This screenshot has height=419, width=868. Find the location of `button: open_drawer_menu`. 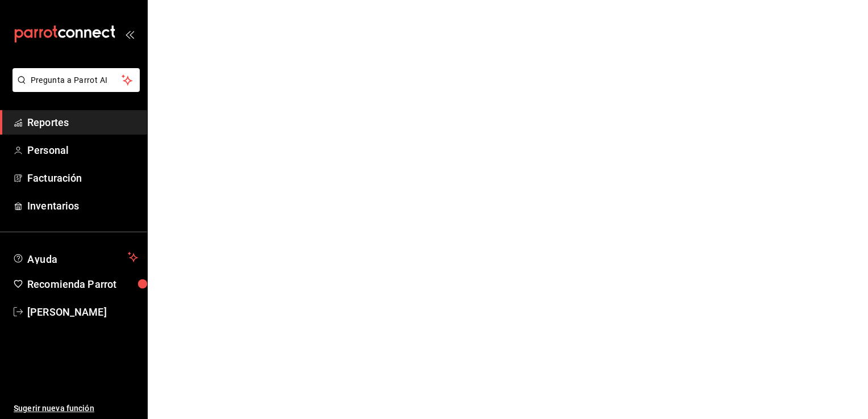

button: open_drawer_menu is located at coordinates (130, 34).